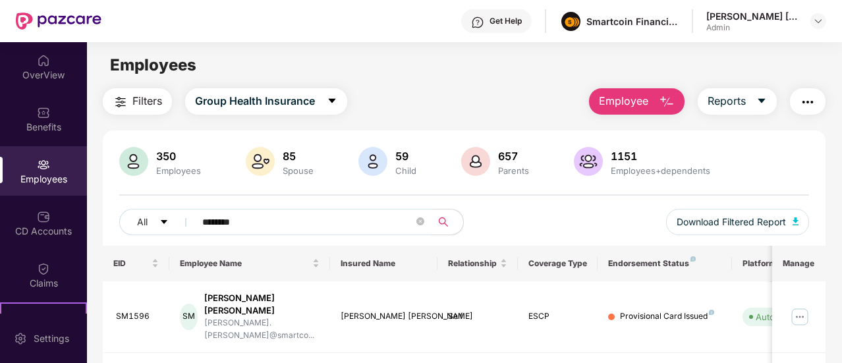 This screenshot has height=363, width=842. I want to click on button: Allcaret-down, so click(160, 222).